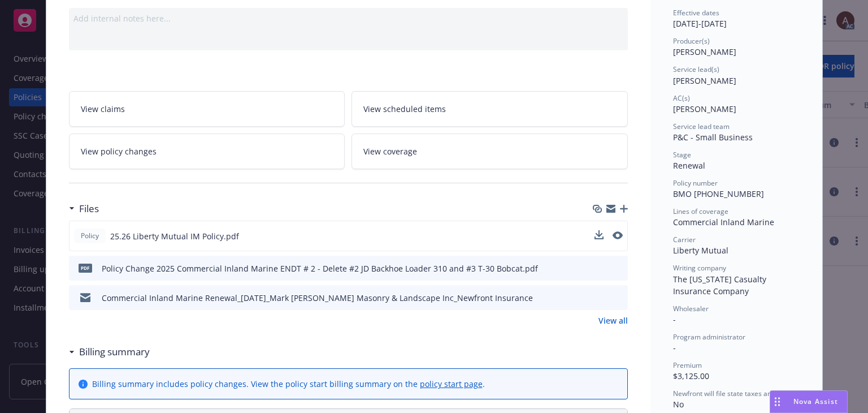 This screenshot has width=868, height=413. What do you see at coordinates (207, 151) in the screenshot?
I see `a: View policy changes` at bounding box center [207, 151].